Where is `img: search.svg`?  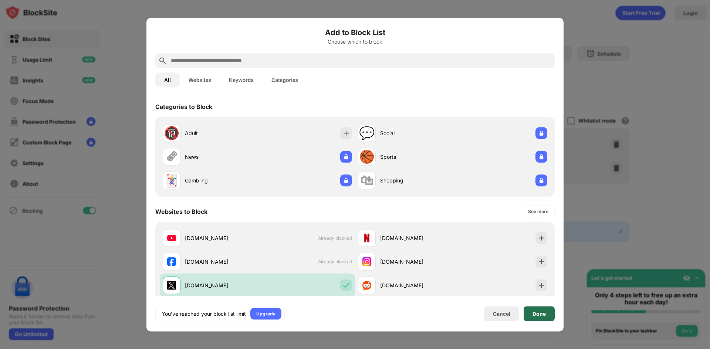
img: search.svg is located at coordinates (163, 61).